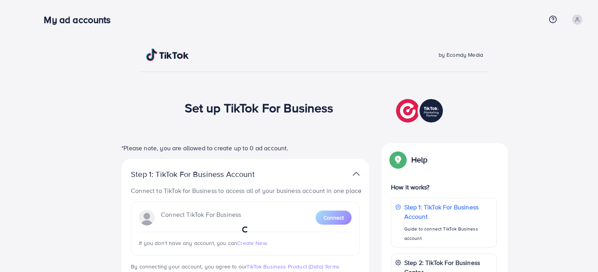 The height and width of the screenshot is (272, 598). What do you see at coordinates (461, 55) in the screenshot?
I see `span: by Ecomdy Media` at bounding box center [461, 55].